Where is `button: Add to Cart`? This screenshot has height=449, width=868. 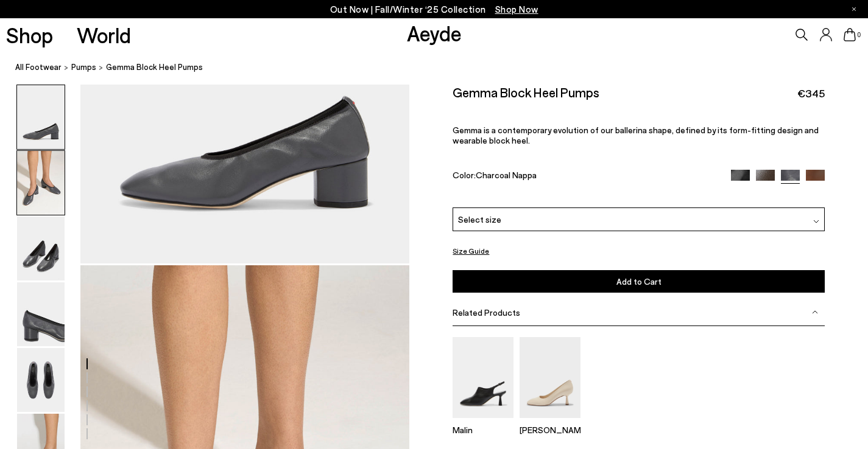 button: Add to Cart is located at coordinates (639, 282).